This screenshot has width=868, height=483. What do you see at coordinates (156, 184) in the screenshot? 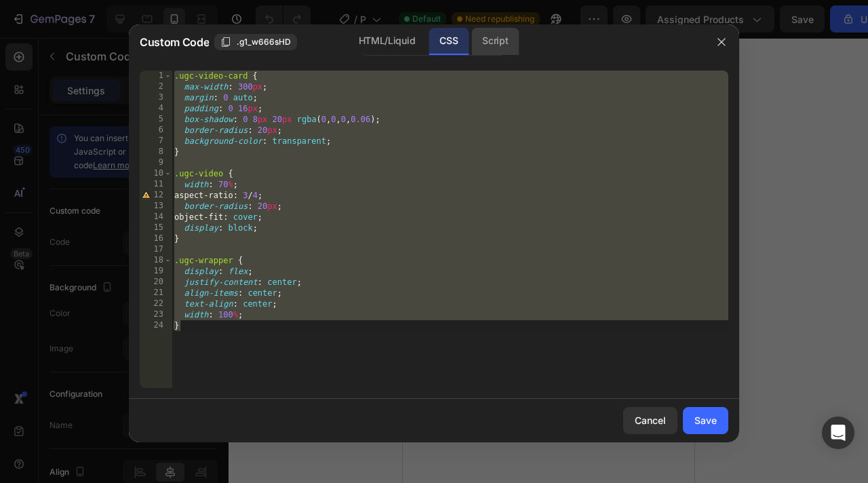
I see `div: 11` at bounding box center [156, 184].